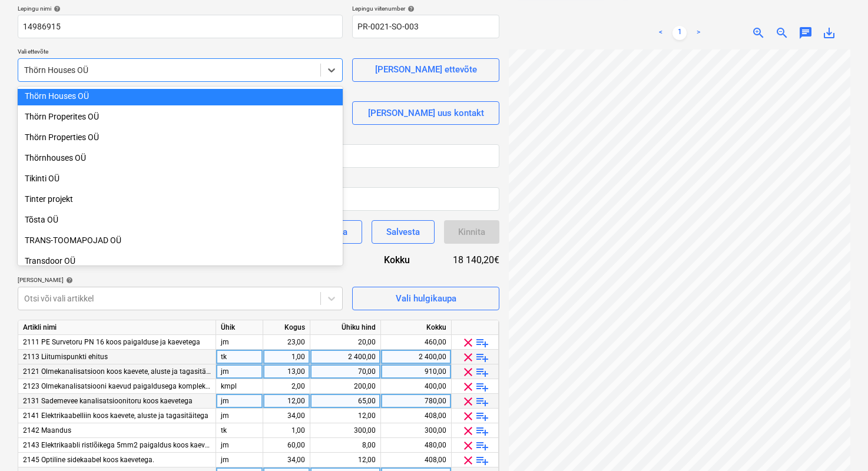  I want to click on span: 2123 Olmekanalisatsiooni kaevud paigaldusega komplektis, so click(118, 386).